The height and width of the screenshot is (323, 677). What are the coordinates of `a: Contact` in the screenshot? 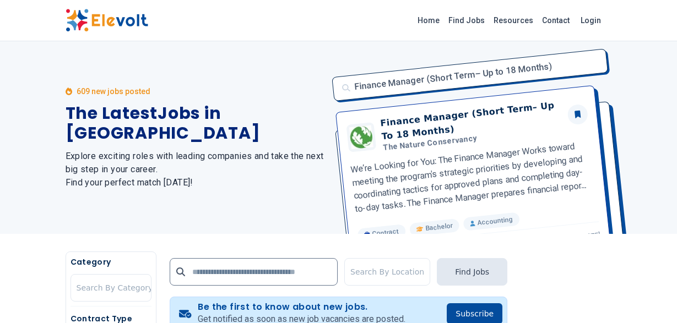 It's located at (556, 20).